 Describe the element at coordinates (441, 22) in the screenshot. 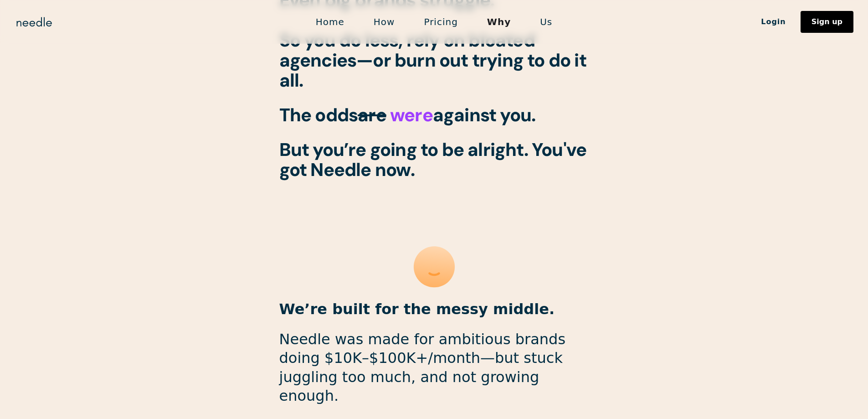

I see `a: Pricing` at that location.